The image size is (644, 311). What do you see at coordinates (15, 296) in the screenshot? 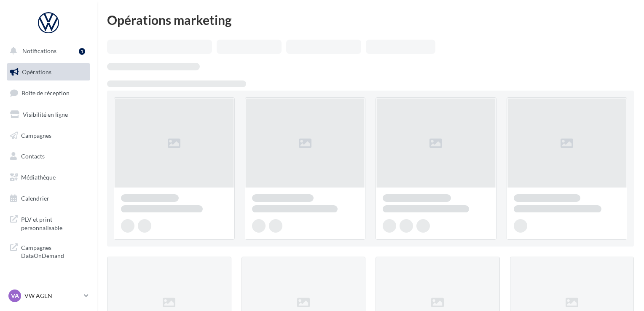
I see `span: VA` at bounding box center [15, 296].